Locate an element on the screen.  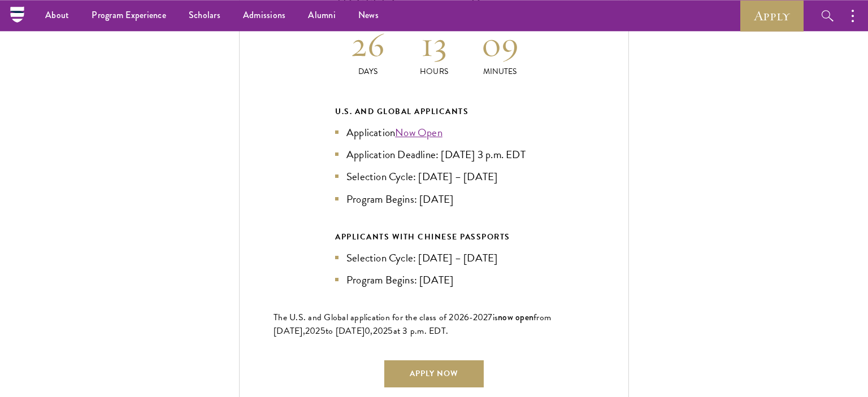
span: The U.S. and Global application for the class of 202 is located at coordinates (368, 317).